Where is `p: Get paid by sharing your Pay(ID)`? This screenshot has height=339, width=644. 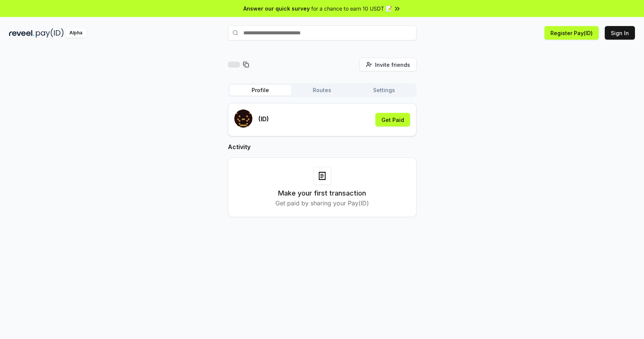 p: Get paid by sharing your Pay(ID) is located at coordinates (322, 203).